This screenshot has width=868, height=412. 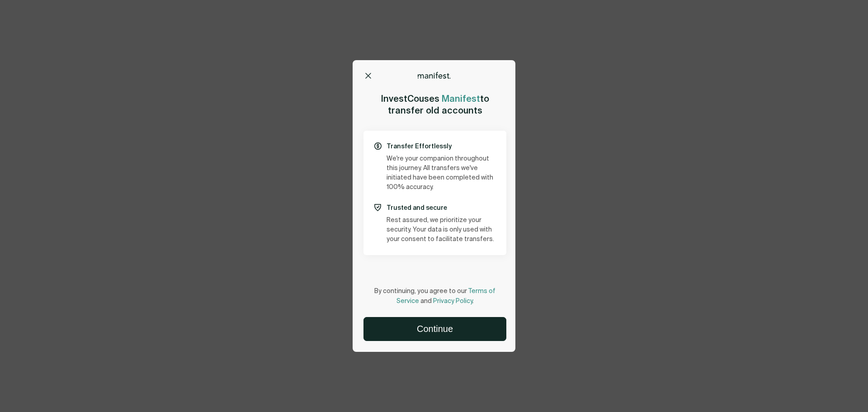 I want to click on span: Manifest, so click(x=460, y=98).